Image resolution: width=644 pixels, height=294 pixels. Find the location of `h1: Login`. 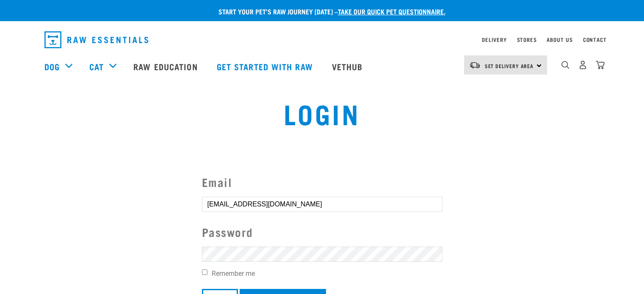

h1: Login is located at coordinates (322, 113).